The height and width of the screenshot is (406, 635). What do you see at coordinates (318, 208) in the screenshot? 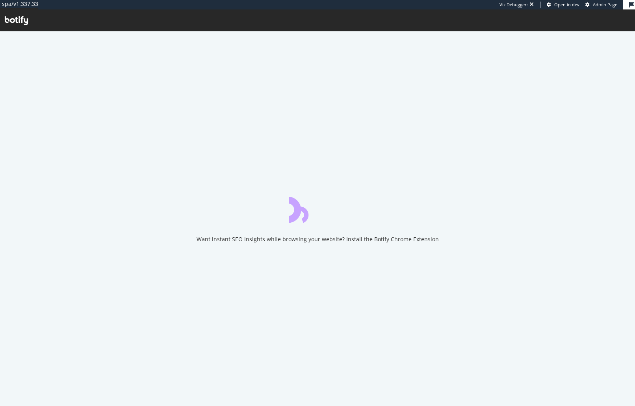
I see `div: animation` at bounding box center [318, 208].